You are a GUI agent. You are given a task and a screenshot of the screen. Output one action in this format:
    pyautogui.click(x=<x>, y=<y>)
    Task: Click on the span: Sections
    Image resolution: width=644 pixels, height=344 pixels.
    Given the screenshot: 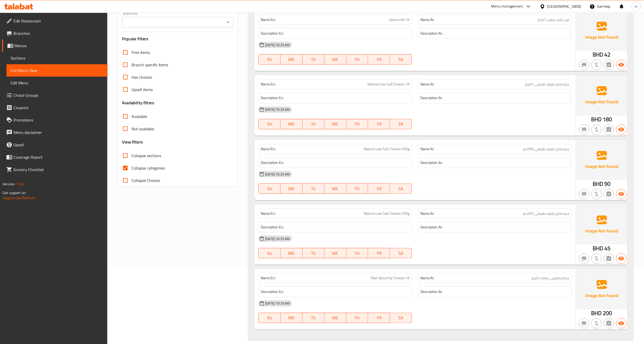 What is the action you would take?
    pyautogui.click(x=57, y=58)
    